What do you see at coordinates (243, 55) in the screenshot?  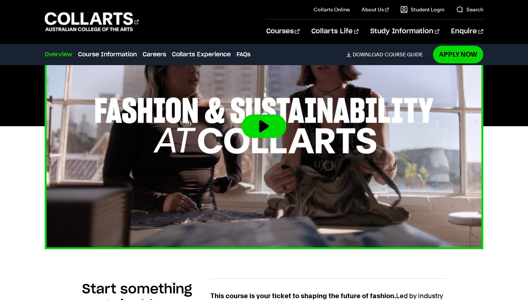 I see `a: FAQs` at bounding box center [243, 55].